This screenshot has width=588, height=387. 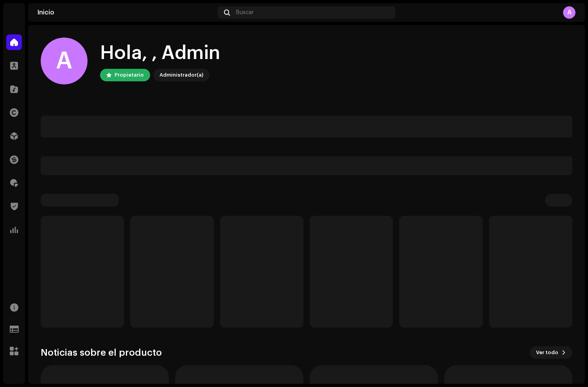 I want to click on div: Inicio, so click(x=126, y=13).